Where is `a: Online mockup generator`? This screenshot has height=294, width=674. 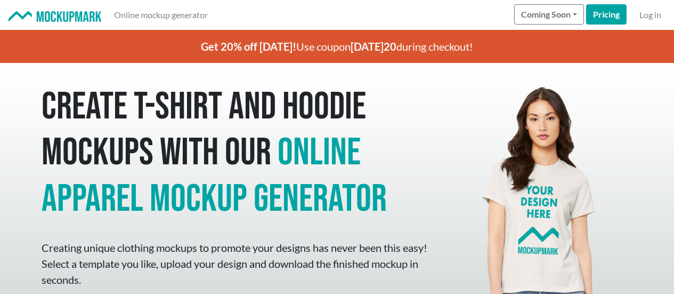 a: Online mockup generator is located at coordinates (161, 15).